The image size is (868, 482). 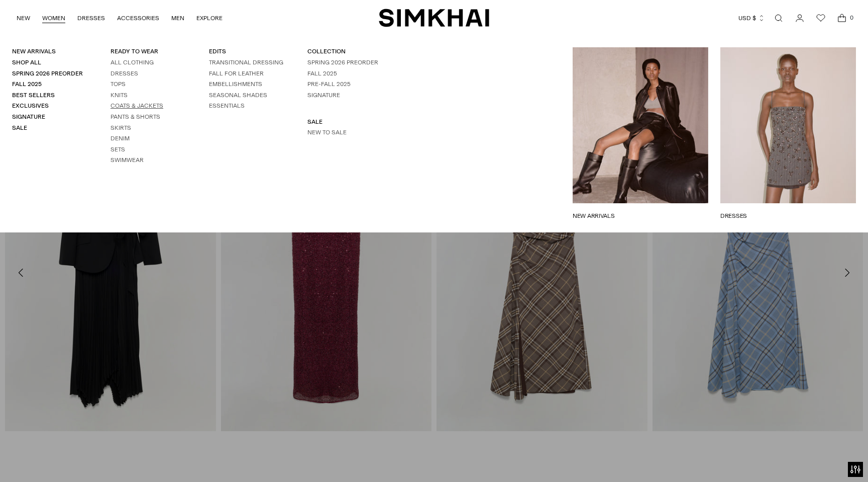 What do you see at coordinates (178, 18) in the screenshot?
I see `a: MEN` at bounding box center [178, 18].